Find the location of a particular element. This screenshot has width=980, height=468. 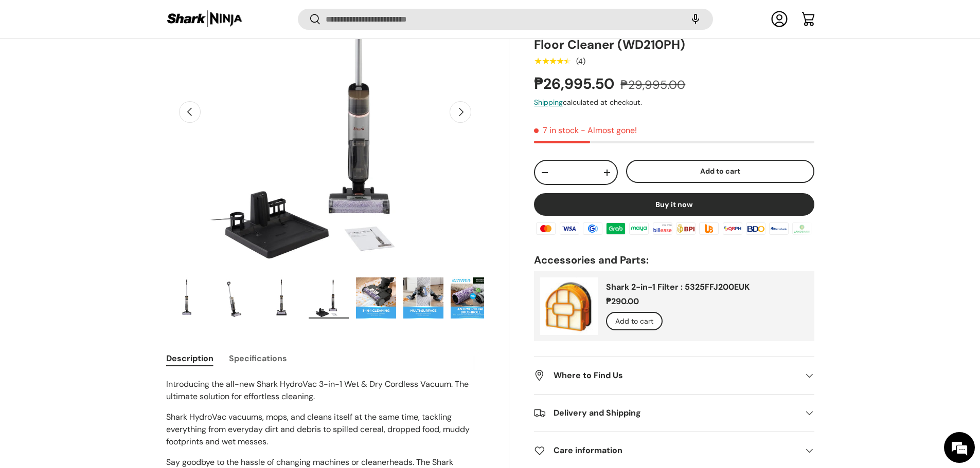

button: Description is located at coordinates (190, 358).